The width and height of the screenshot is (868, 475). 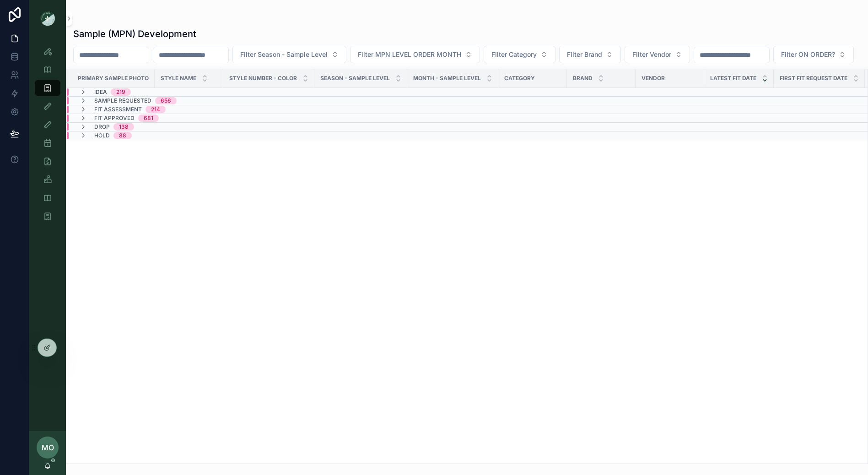 I want to click on span: MONTH - SAMPLE LEVEL, so click(x=447, y=78).